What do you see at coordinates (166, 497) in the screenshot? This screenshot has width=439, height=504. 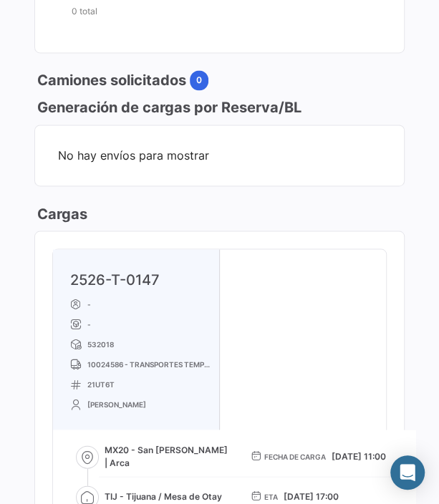 I see `span: TIJ - Tijuana / Mesa de Otay` at bounding box center [166, 497].